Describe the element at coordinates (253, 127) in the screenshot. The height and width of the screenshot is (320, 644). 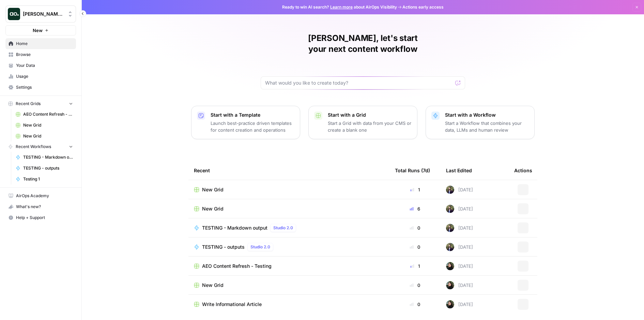
I see `p: Launch best-practice driven templates for content creation and operations` at that location.